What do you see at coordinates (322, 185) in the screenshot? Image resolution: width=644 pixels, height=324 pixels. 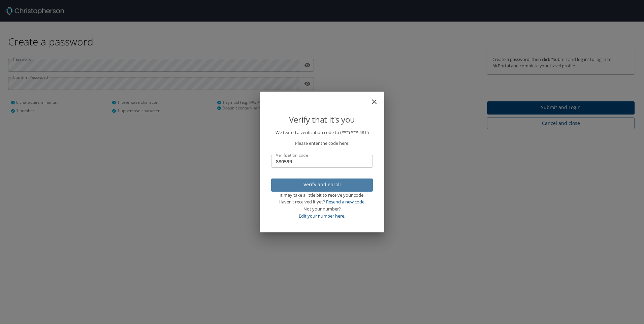 I see `button: Verify and enroll` at bounding box center [322, 185].